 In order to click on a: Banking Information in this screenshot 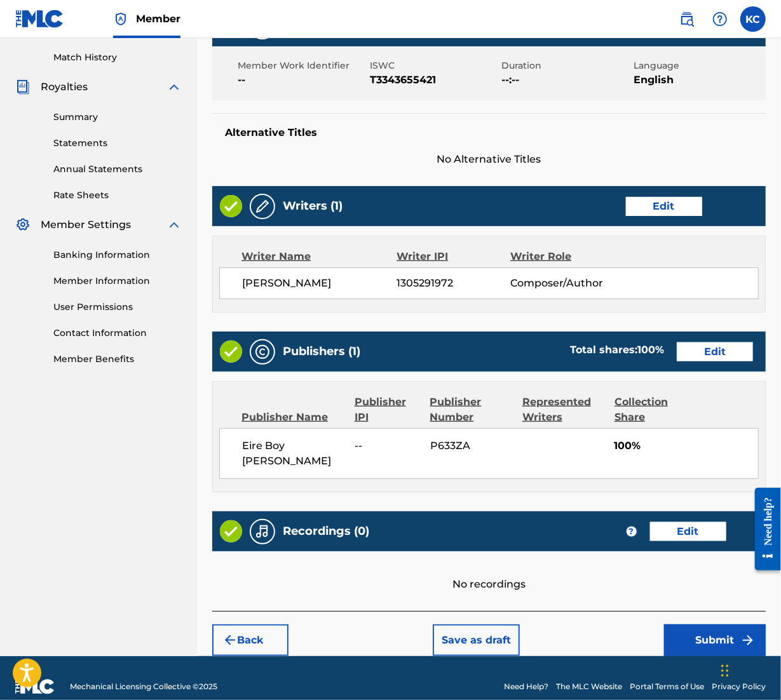, I will do `click(118, 255)`.